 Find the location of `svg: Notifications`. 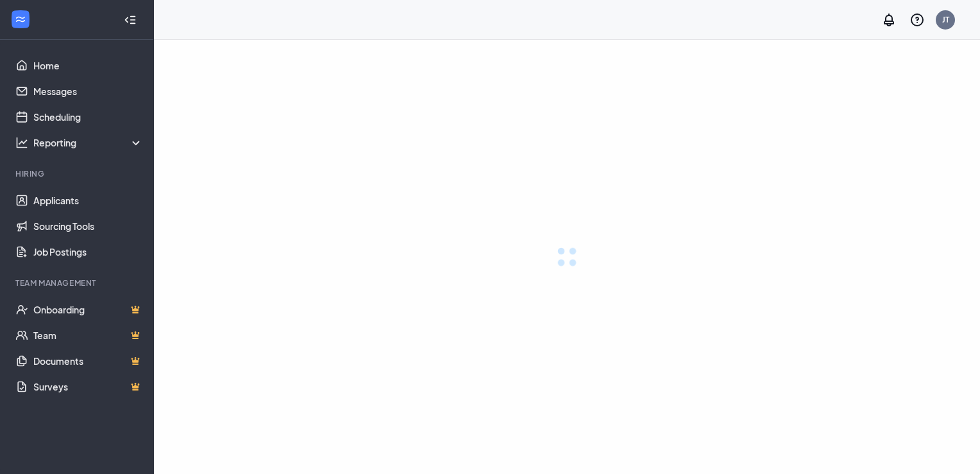

svg: Notifications is located at coordinates (889, 20).